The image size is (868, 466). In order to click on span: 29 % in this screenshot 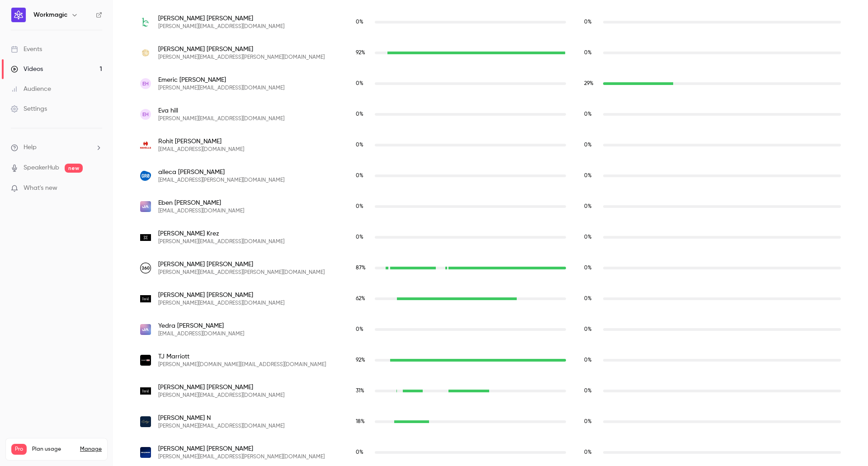, I will do `click(589, 84)`.